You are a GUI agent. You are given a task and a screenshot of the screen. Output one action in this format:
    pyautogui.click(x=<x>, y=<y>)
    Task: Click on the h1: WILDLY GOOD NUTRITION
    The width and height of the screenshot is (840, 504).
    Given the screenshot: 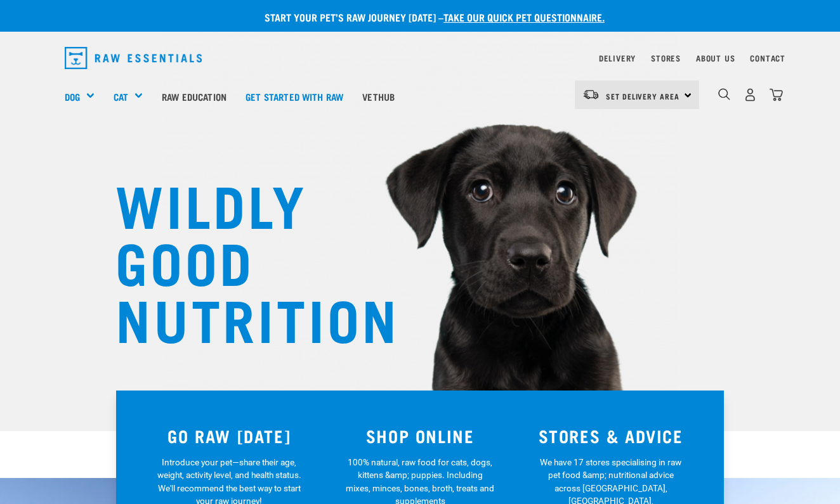 What is the action you would take?
    pyautogui.click(x=242, y=260)
    